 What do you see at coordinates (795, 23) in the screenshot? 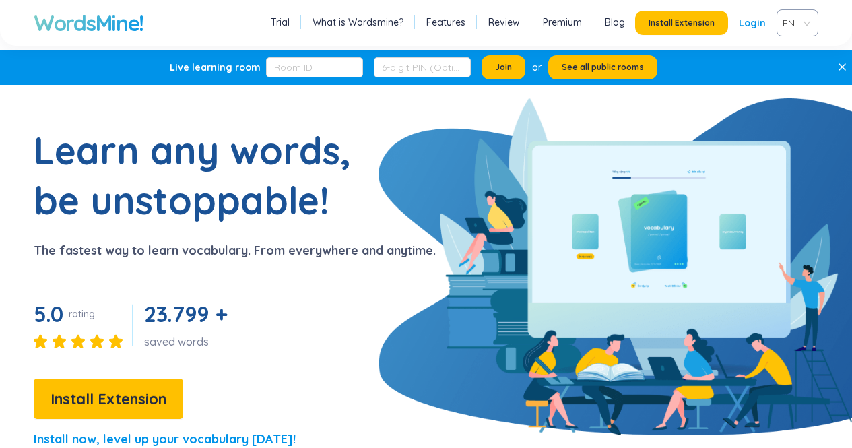
I see `span: VIE` at bounding box center [795, 23].